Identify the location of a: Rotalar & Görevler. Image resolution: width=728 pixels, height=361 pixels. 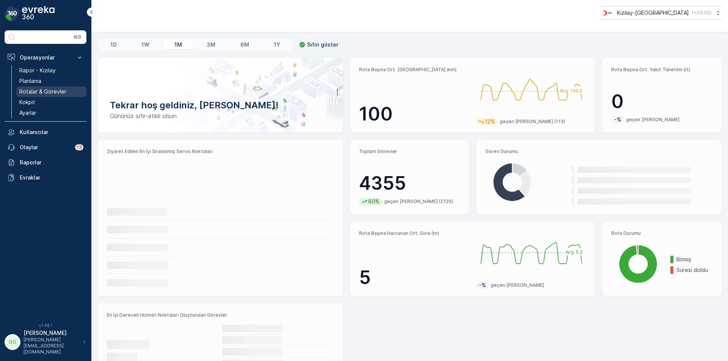
(51, 92).